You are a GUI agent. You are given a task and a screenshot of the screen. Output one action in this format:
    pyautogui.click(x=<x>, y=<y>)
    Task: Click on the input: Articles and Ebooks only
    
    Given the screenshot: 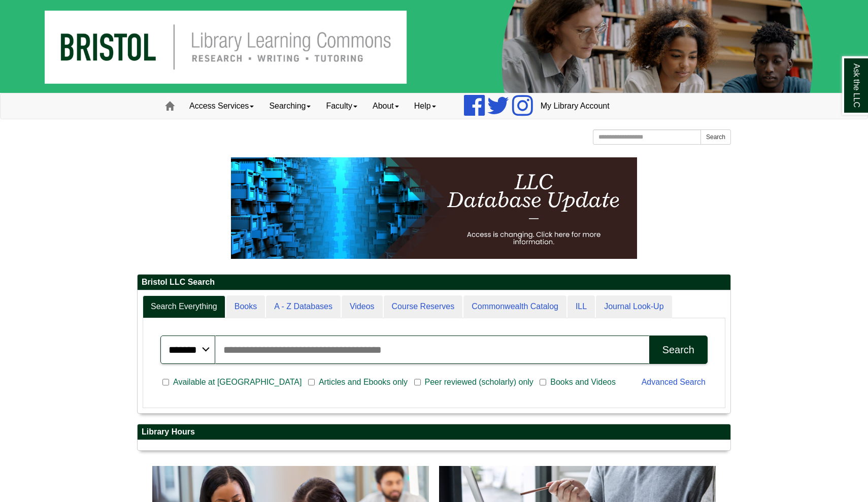 What is the action you would take?
    pyautogui.click(x=311, y=382)
    